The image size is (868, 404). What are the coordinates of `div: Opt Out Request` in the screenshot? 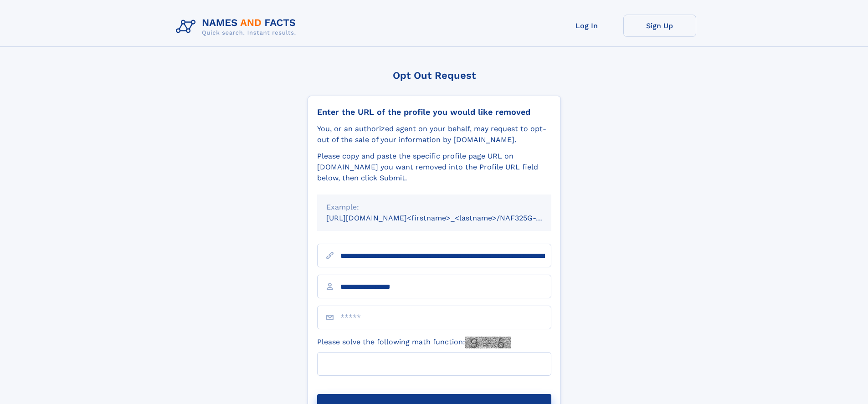 It's located at (434, 75).